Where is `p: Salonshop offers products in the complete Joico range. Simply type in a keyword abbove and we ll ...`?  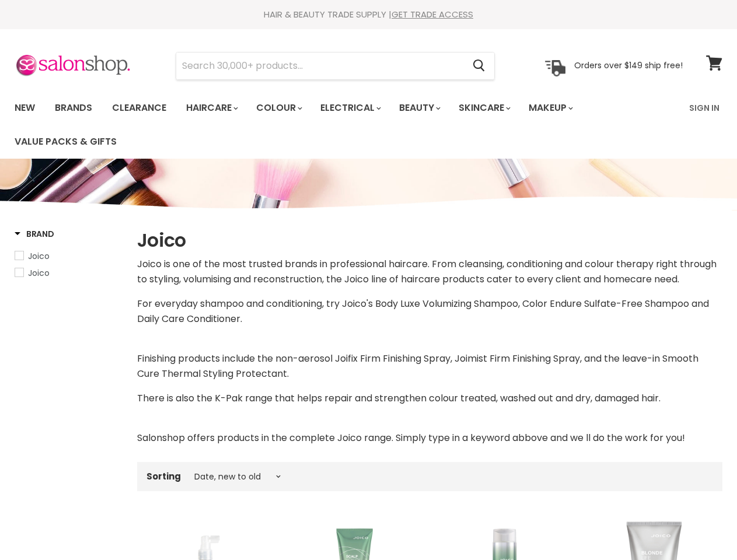 p: Salonshop offers products in the complete Joico range. Simply type in a keyword abbove and we ll ... is located at coordinates (430, 438).